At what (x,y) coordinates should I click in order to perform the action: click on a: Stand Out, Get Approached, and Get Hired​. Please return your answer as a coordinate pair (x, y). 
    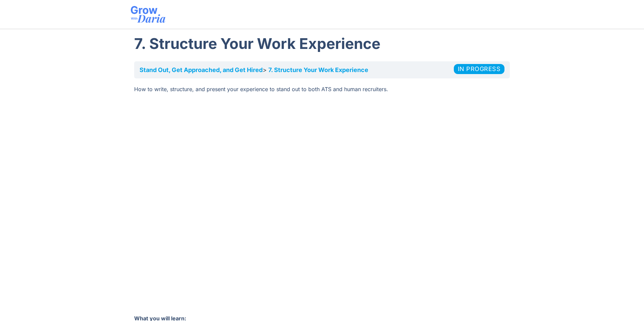
    Looking at the image, I should click on (201, 70).